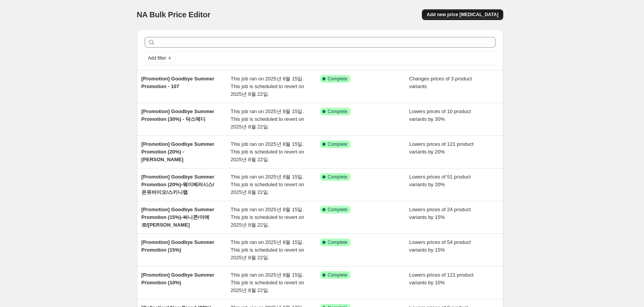  Describe the element at coordinates (441, 148) in the screenshot. I see `span: Lowers prices of 121 product variants by 20%` at that location.